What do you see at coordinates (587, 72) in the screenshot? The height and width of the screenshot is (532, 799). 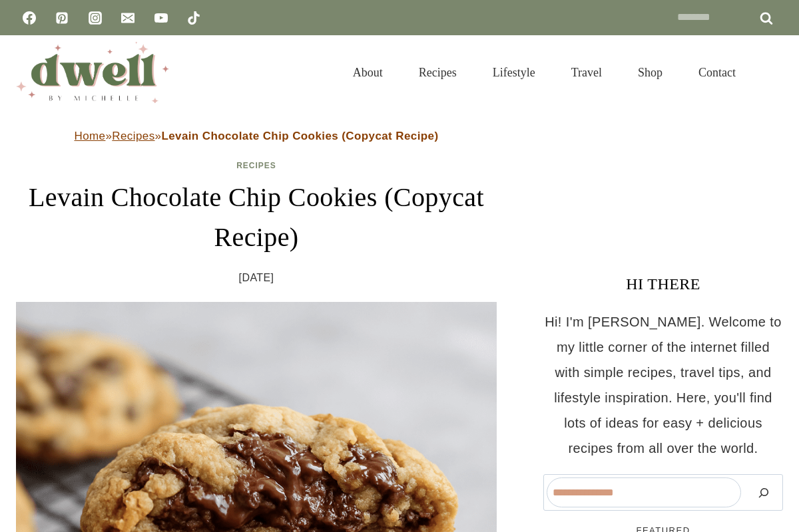 I see `a: Travel` at bounding box center [587, 72].